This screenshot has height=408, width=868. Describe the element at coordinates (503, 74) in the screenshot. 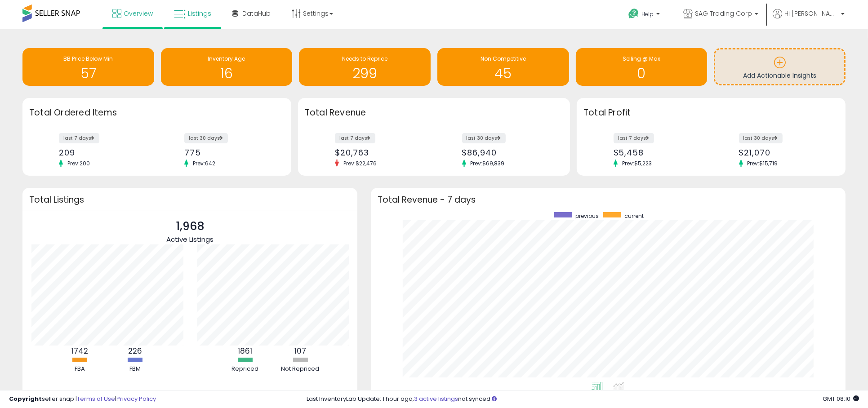

I see `h1: 45` at that location.